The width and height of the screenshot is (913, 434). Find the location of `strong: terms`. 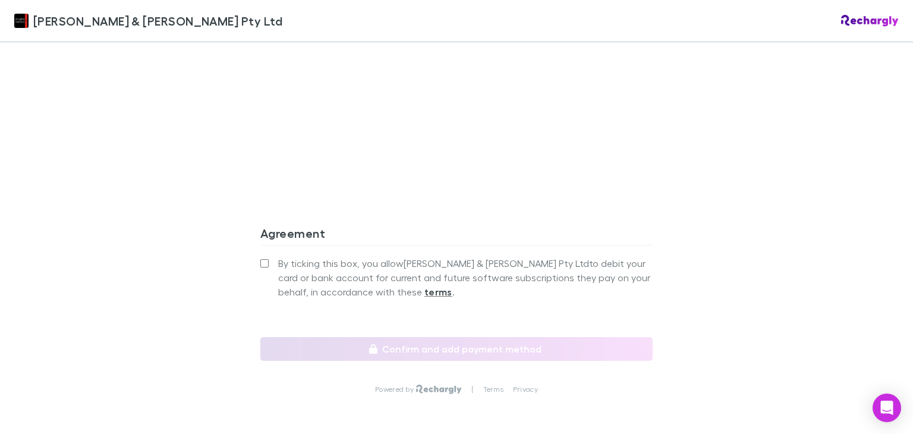

strong: terms is located at coordinates (438, 292).